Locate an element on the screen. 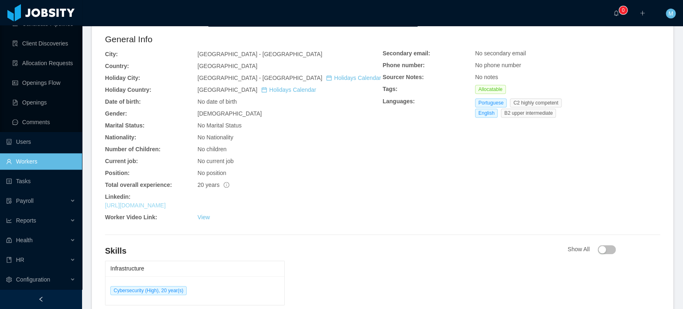 The image size is (683, 309). b: Linkedin: is located at coordinates (118, 197).